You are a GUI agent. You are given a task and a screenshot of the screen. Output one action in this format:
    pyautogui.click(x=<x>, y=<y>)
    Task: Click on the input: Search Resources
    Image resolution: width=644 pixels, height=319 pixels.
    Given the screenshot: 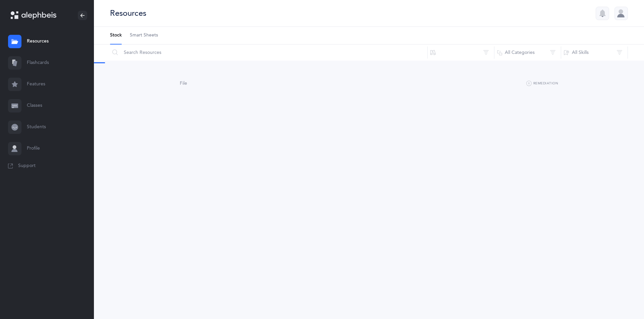 What is the action you would take?
    pyautogui.click(x=268, y=53)
    